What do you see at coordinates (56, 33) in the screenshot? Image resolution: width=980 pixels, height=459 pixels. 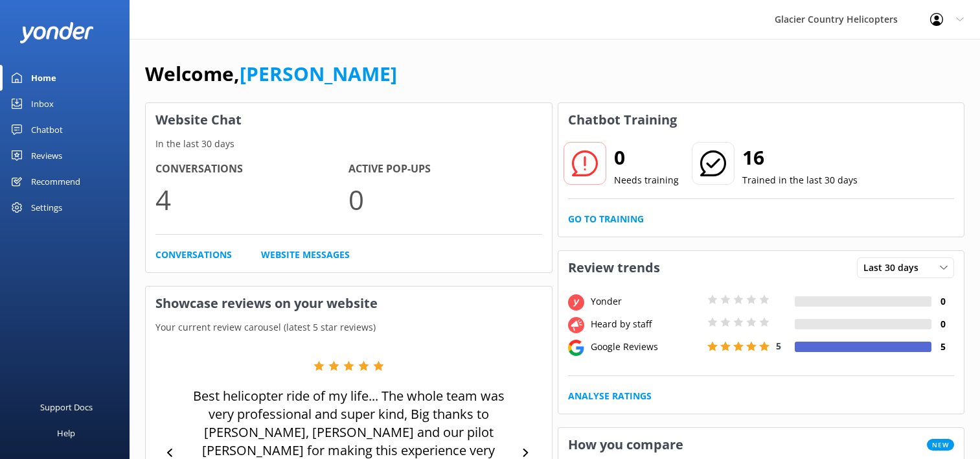 I see `img: yonder-white-logo.png` at bounding box center [56, 33].